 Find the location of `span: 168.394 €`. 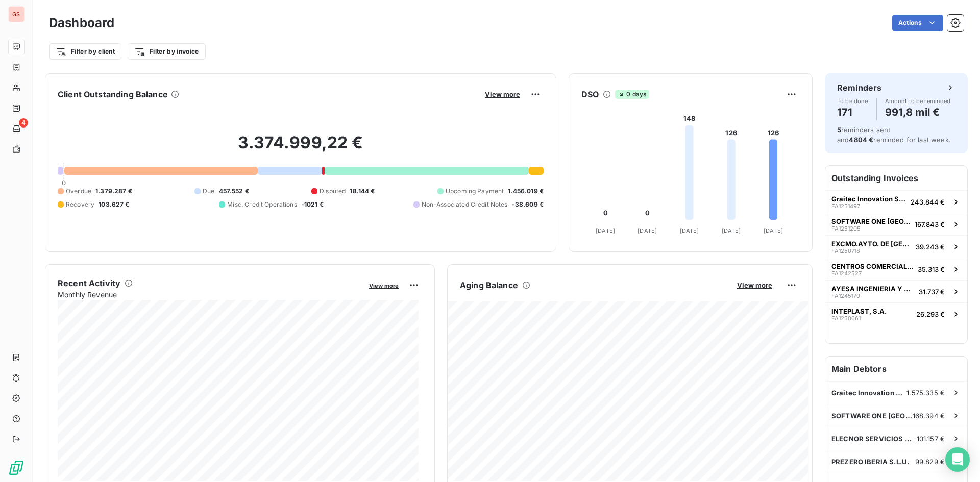

span: 168.394 € is located at coordinates (928, 416).